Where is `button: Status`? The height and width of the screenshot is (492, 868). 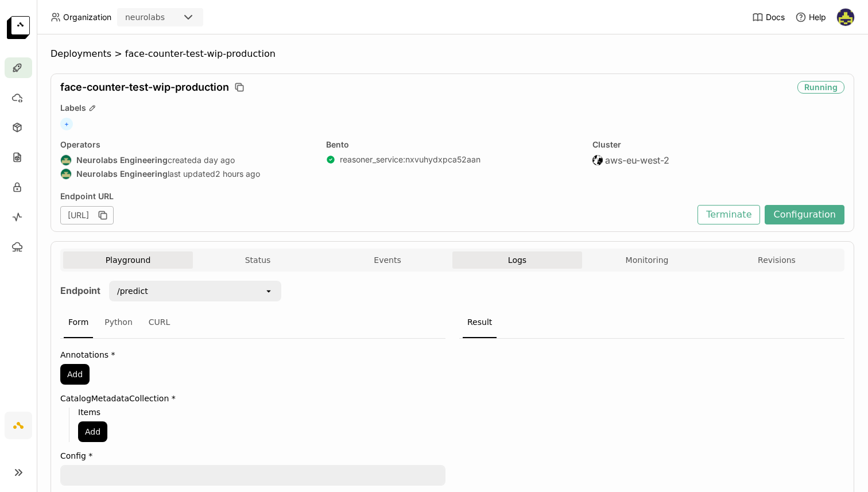
button: Status is located at coordinates (258, 260).